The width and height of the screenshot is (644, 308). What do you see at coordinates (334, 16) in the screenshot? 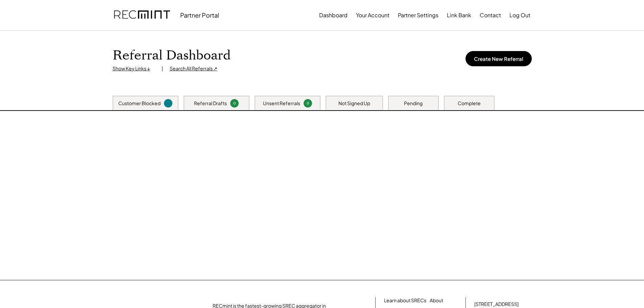
I see `button: Dashboard` at bounding box center [334, 16].